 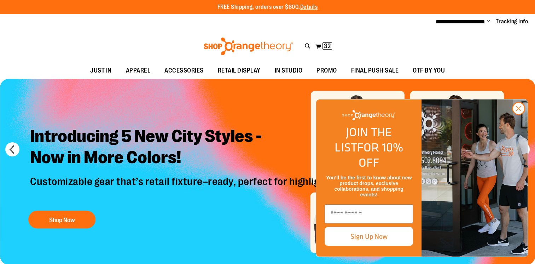 What do you see at coordinates (12, 149) in the screenshot?
I see `button: prev` at bounding box center [12, 149].